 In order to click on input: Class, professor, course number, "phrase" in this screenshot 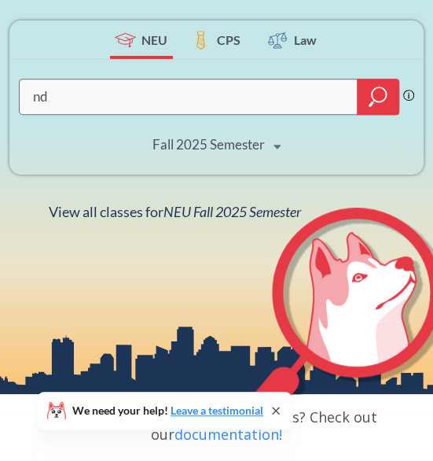, I will do `click(189, 97)`.